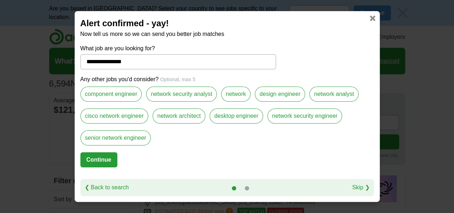 Image resolution: width=454 pixels, height=213 pixels. What do you see at coordinates (106, 187) in the screenshot?
I see `a: ❮ Back to search` at bounding box center [106, 187].